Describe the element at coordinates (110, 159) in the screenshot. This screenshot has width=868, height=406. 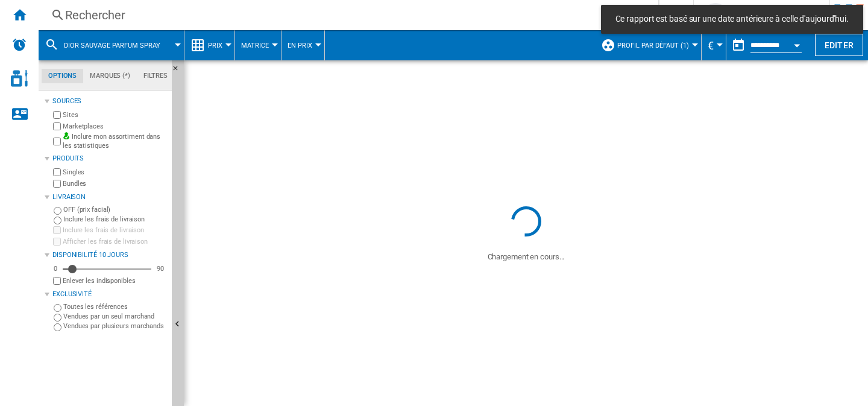
I see `div: Produits` at that location.